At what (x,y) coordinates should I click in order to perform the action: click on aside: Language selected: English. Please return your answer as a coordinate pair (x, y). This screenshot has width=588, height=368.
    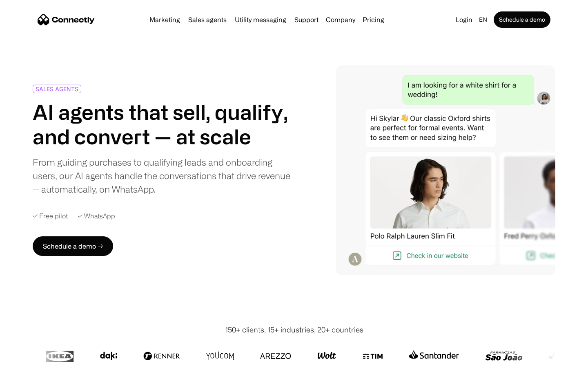
    Looking at the image, I should click on (29, 359).